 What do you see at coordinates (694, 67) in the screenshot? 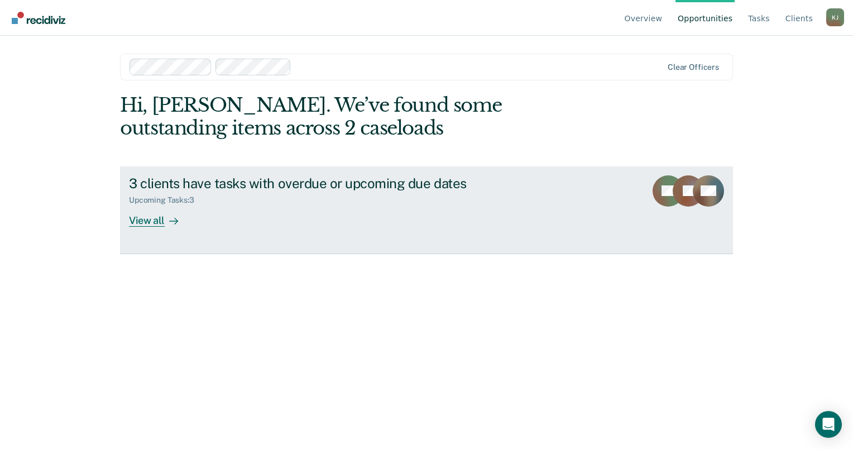
I see `div: Clear officers` at bounding box center [694, 67].